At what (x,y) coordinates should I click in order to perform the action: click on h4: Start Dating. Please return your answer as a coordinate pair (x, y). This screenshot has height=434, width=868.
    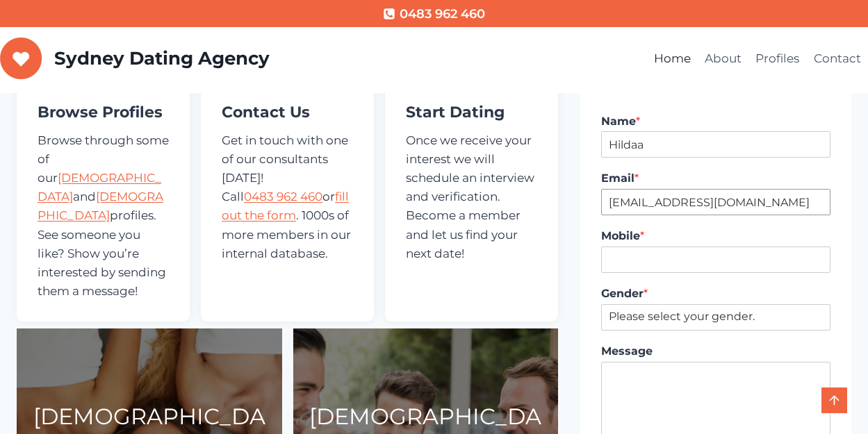
    Looking at the image, I should click on (471, 112).